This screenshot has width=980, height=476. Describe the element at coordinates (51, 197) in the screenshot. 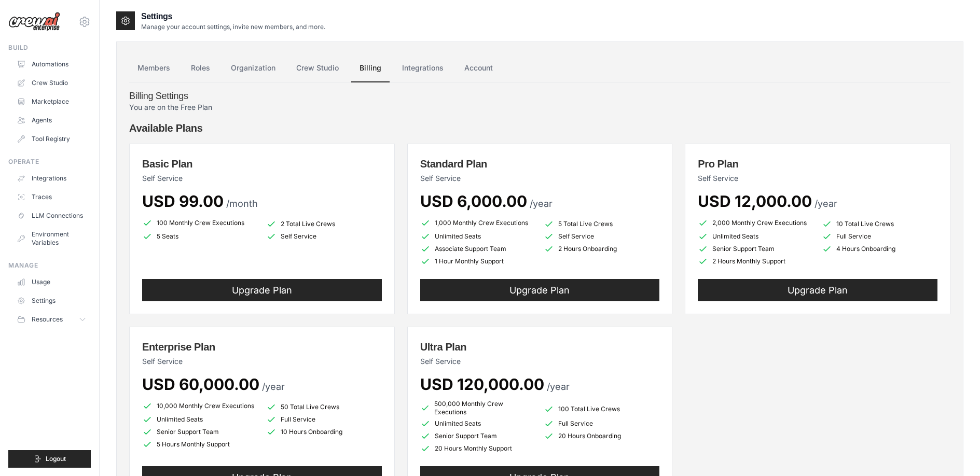

I see `a: Traces` at that location.